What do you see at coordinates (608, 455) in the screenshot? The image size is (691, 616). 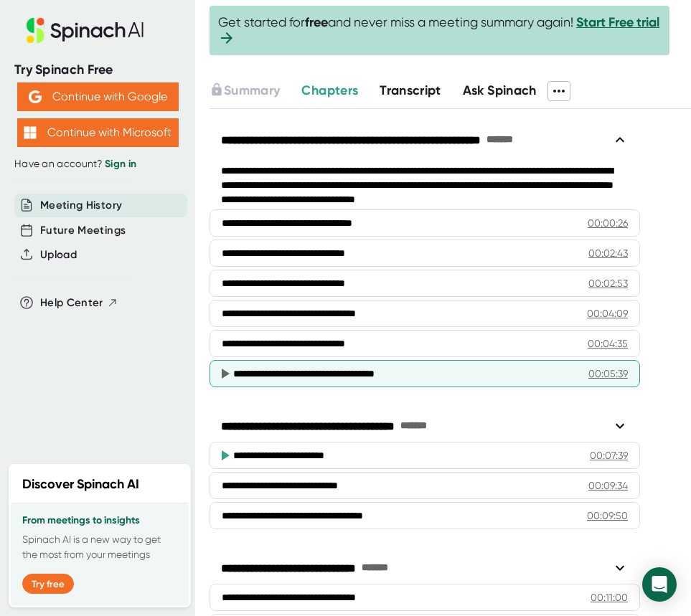 I see `div: 00:07:39` at bounding box center [608, 455].